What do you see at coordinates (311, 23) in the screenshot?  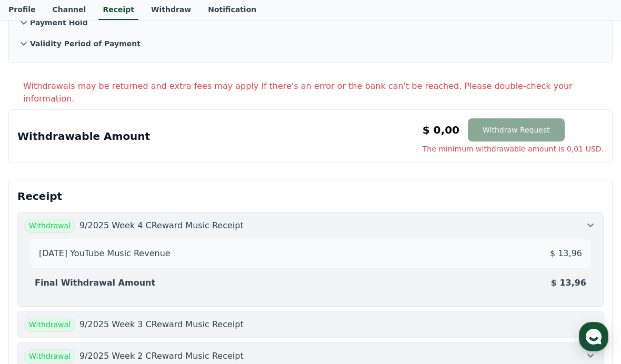 I see `button: Payment Hold` at bounding box center [311, 23].